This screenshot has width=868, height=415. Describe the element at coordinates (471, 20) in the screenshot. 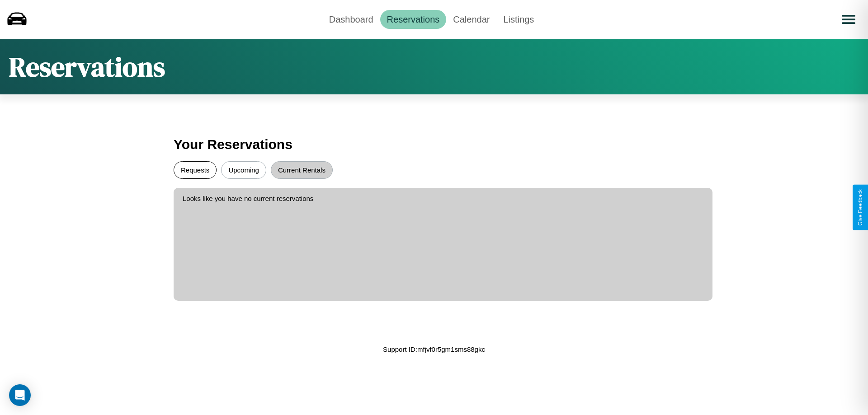

I see `a: Calendar` at that location.